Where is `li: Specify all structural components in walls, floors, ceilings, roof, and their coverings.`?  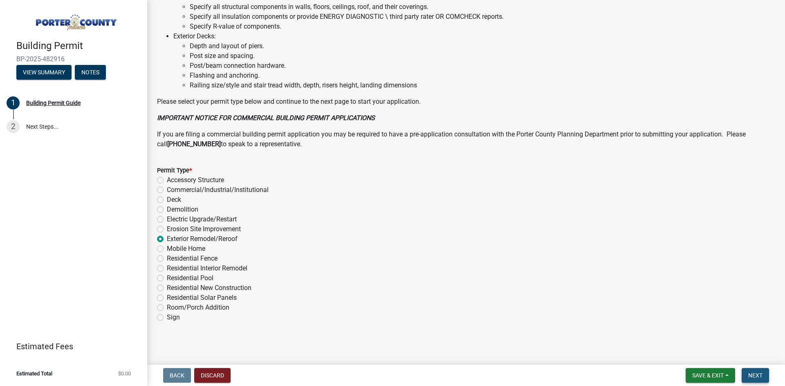
li: Specify all structural components in walls, floors, ceilings, roof, and their coverings. is located at coordinates (482, 7).